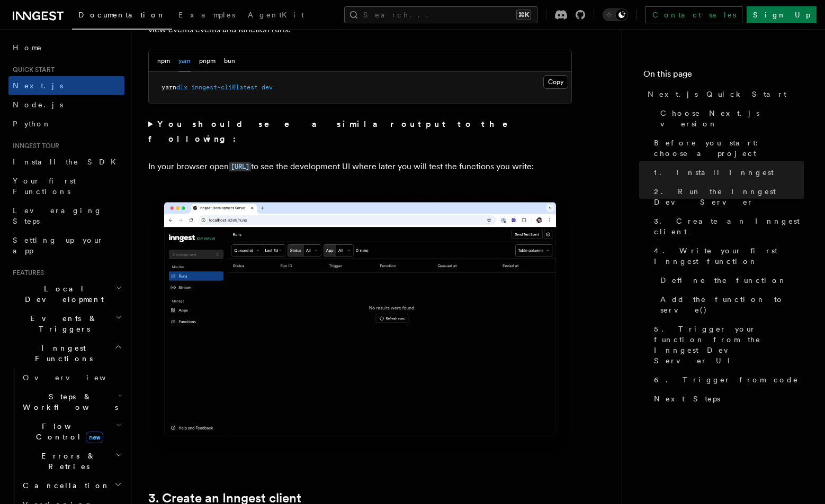 This screenshot has height=504, width=825. I want to click on a: Contact sales, so click(694, 15).